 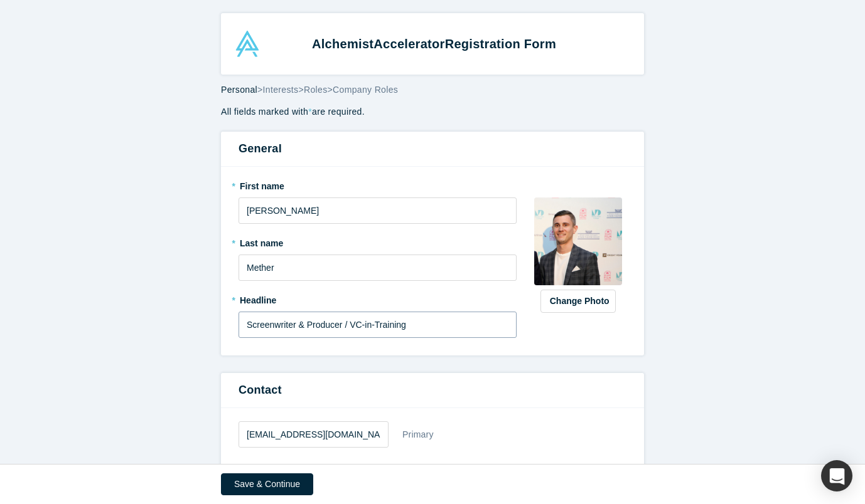 What do you see at coordinates (409, 44) in the screenshot?
I see `span: Accelerator` at bounding box center [409, 44].